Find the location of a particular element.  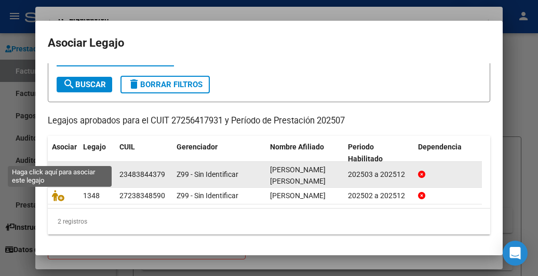

span: Legajo is located at coordinates (95, 147).